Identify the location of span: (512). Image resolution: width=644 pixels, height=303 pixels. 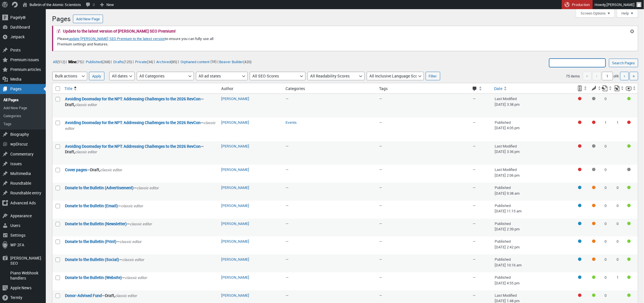
(61, 62).